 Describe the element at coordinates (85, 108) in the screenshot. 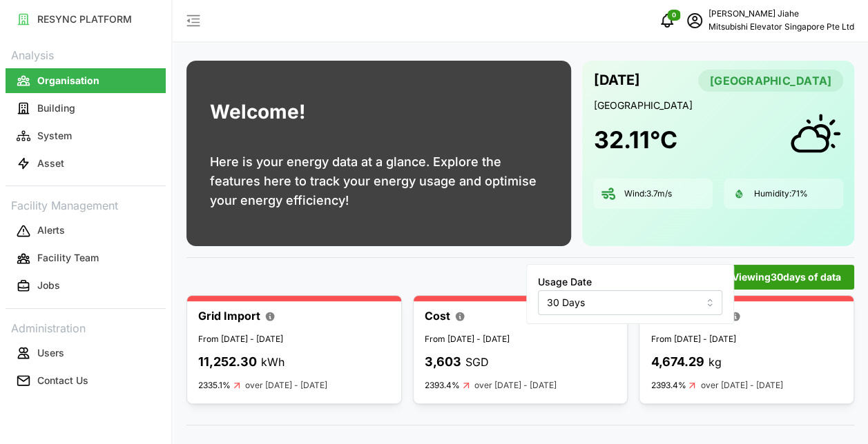

I see `button: Building` at that location.